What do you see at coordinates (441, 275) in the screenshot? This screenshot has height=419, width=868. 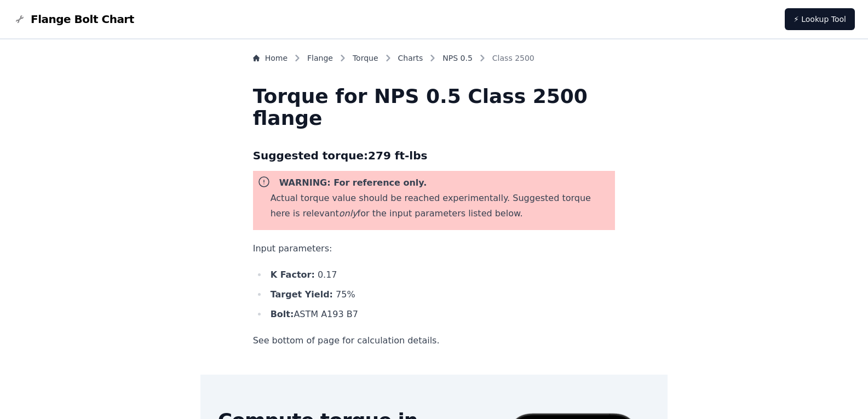 I see `li: 0.17` at bounding box center [441, 275].